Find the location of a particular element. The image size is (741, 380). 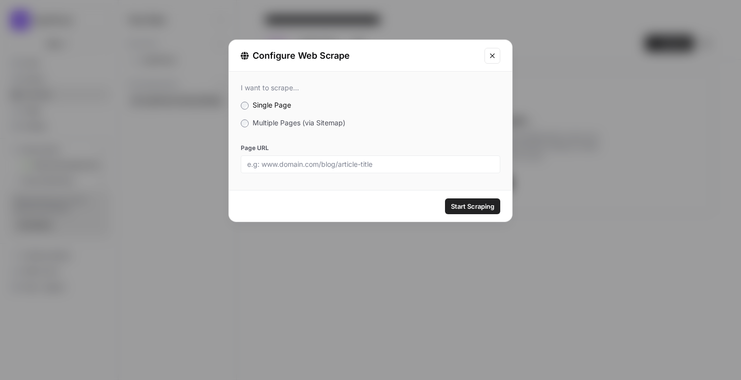

input: e.g: www.domain.com/blog/article-title is located at coordinates (371, 164).